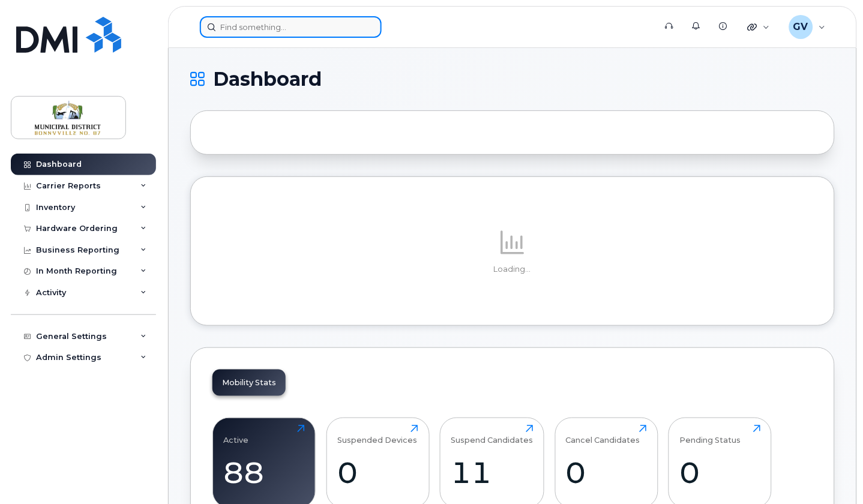 This screenshot has height=504, width=863. I want to click on p: Loading..., so click(512, 269).